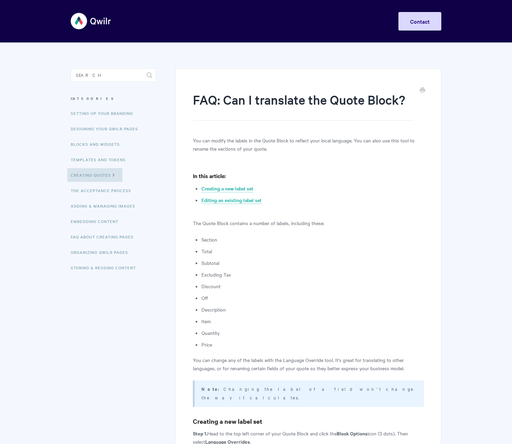 This screenshot has width=512, height=444. Describe the element at coordinates (419, 21) in the screenshot. I see `a: Contact` at that location.